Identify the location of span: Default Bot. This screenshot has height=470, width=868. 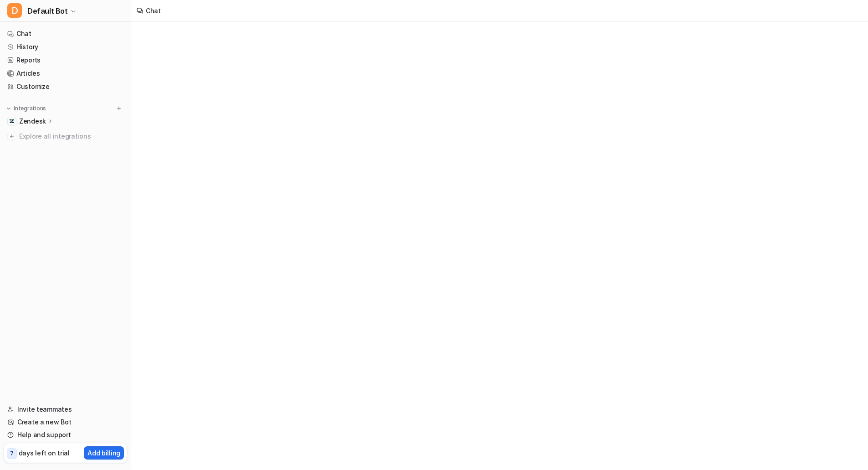
(47, 11).